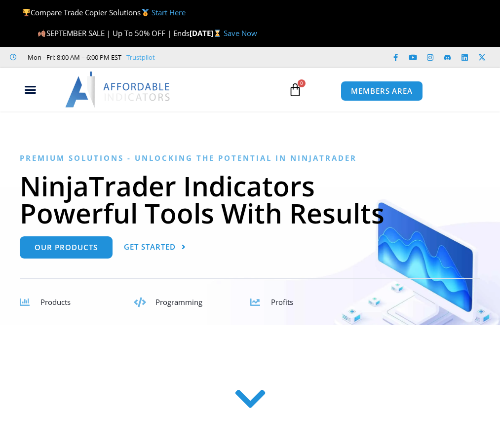  I want to click on span: Profits, so click(282, 302).